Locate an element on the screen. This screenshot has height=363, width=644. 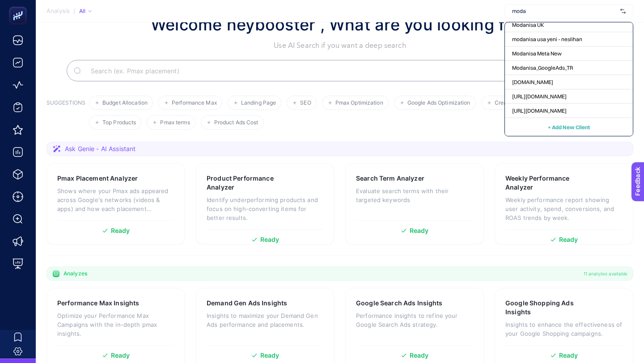
span: Product Ads Cost is located at coordinates (236, 122).